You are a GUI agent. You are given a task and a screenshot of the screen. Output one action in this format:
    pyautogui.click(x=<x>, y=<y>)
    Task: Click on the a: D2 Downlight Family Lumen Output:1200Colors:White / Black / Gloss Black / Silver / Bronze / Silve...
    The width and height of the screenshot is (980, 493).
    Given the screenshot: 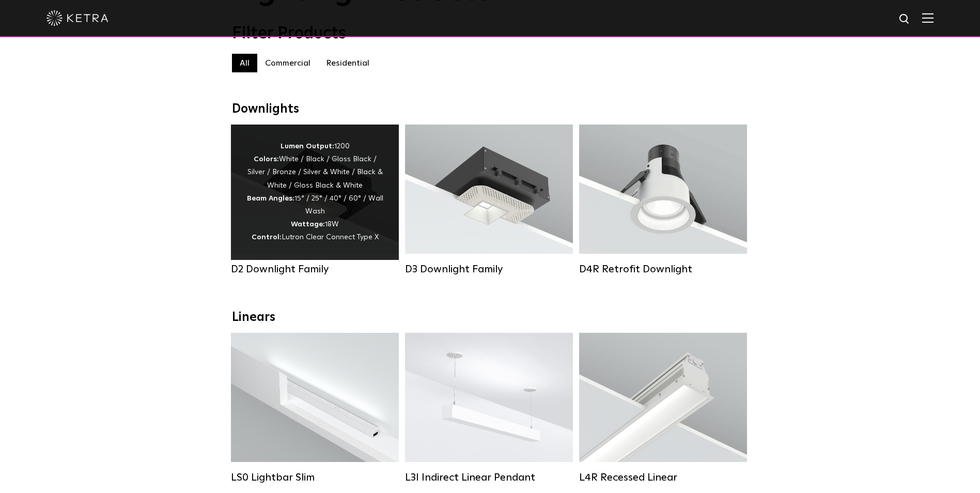 What is the action you would take?
    pyautogui.click(x=314, y=200)
    